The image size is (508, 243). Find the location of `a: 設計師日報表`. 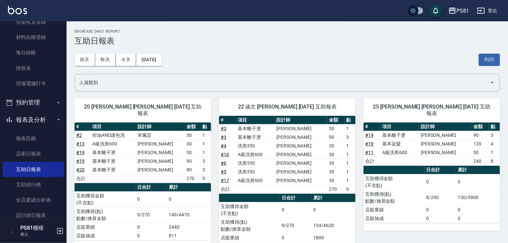

a: 設計師日報表 is located at coordinates (33, 215).